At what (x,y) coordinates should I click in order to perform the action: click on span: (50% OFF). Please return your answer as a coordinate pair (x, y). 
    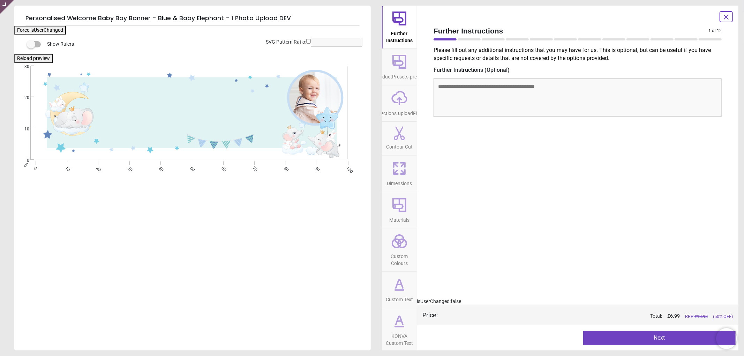
    Looking at the image, I should click on (723, 317).